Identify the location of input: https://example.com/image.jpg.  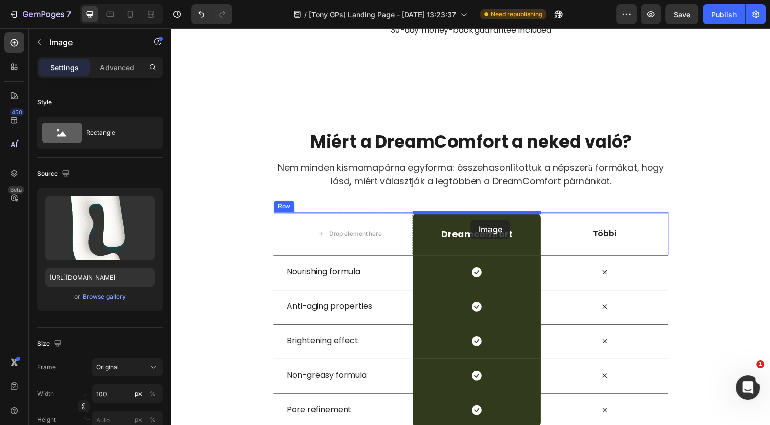
(100, 278).